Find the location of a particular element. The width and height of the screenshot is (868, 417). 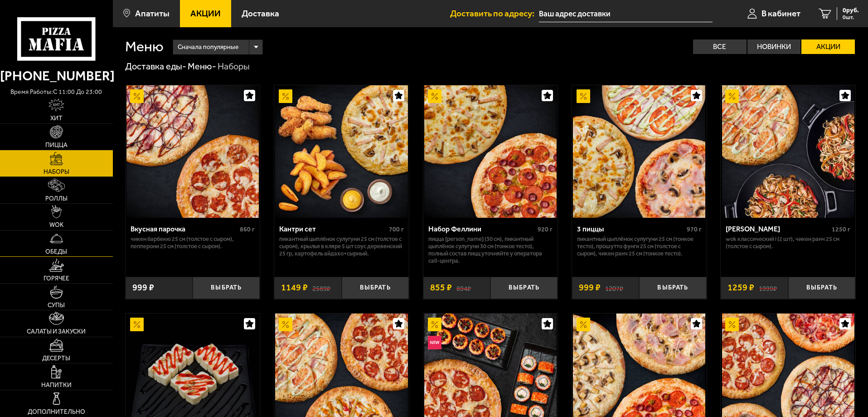

p: Пикантный цыплёнок сулугуни 25 см (толстое с сыром), крылья в кляре 5 шт соус деревенский 25 гр, ... is located at coordinates (341, 246).